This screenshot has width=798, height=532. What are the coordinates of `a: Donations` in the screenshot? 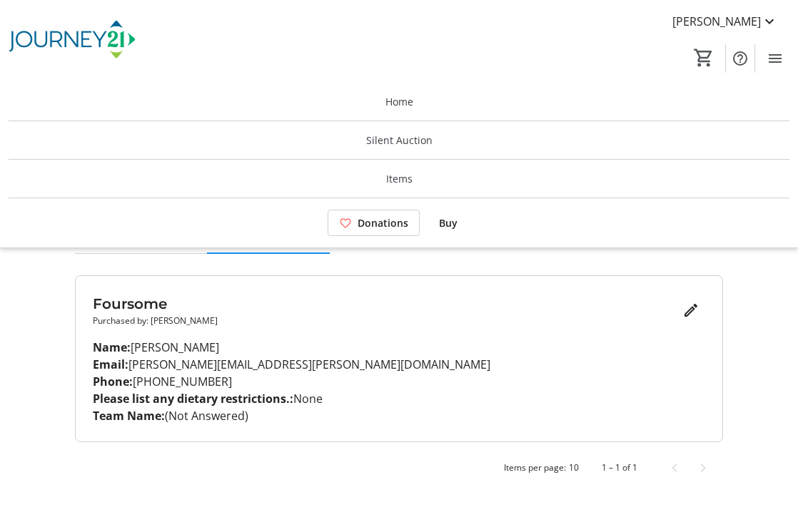 It's located at (374, 223).